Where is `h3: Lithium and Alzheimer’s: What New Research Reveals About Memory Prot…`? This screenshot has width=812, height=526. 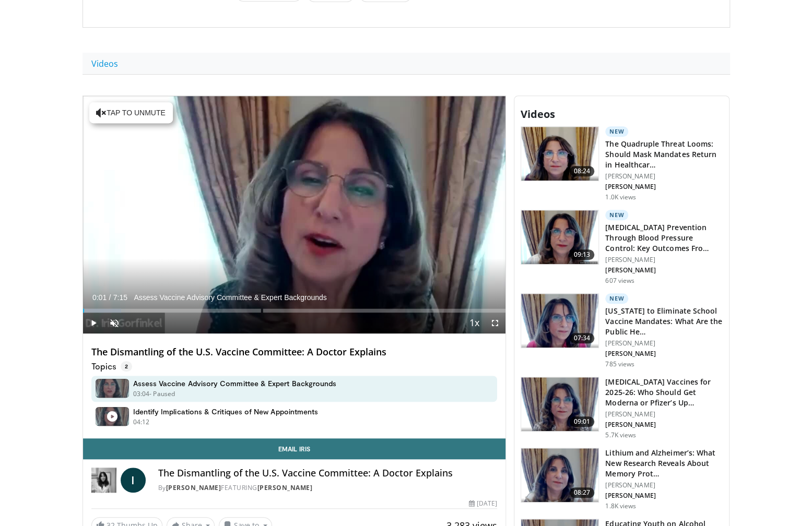 h3: Lithium and Alzheimer’s: What New Research Reveals About Memory Prot… is located at coordinates (664, 463).